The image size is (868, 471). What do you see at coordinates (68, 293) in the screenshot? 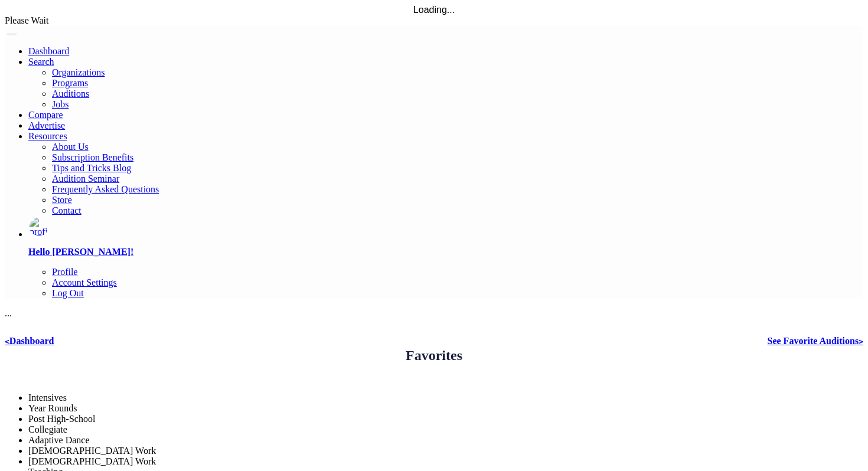
I see `a: Log Out` at bounding box center [68, 293].